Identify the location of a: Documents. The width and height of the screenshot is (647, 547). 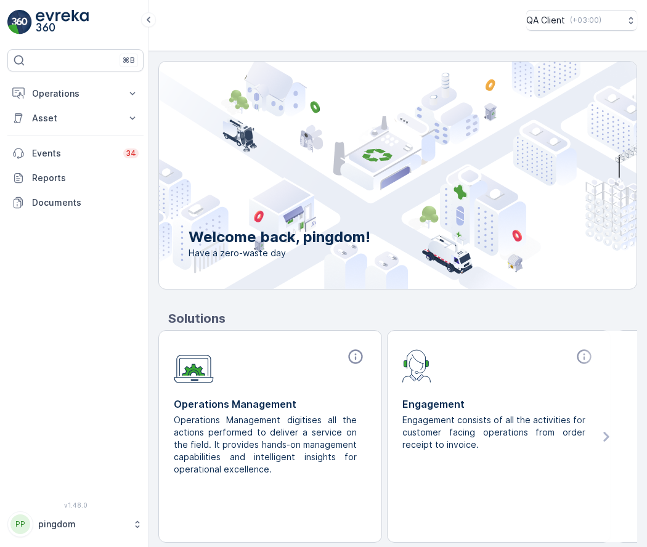
(75, 203).